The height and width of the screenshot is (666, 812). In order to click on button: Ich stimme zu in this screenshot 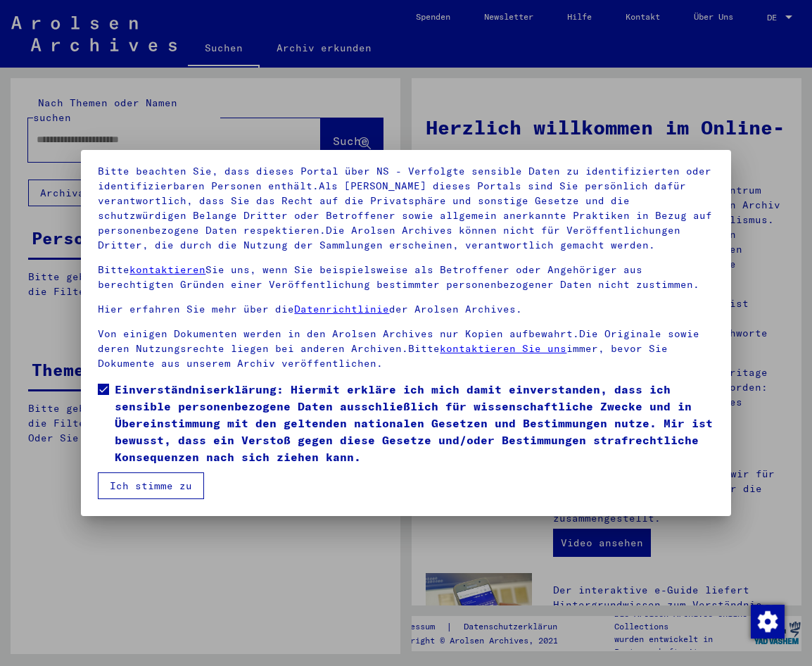, I will do `click(151, 486)`.